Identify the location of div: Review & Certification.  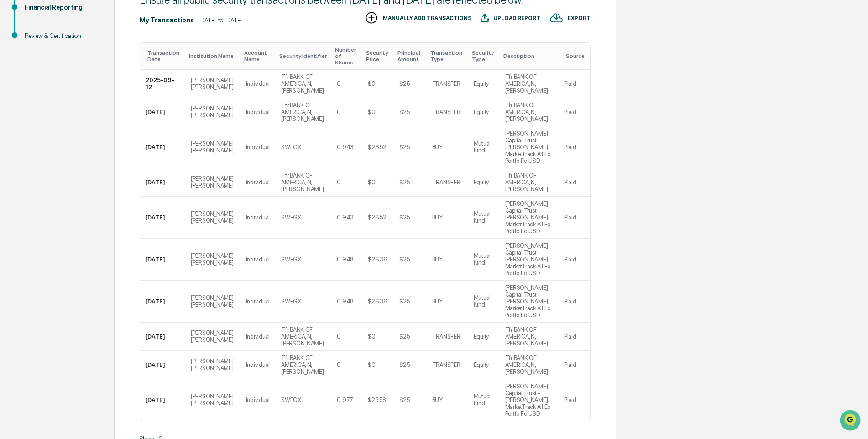
(62, 35).